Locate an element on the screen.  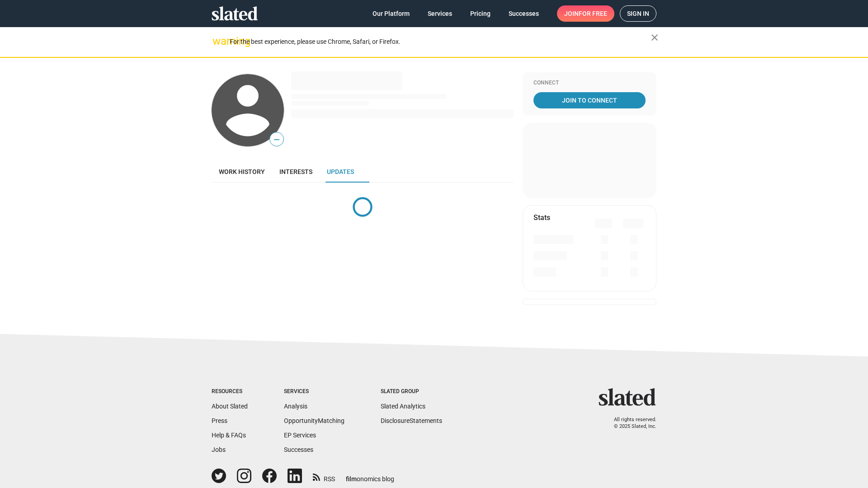
span: Sign in is located at coordinates (638, 13).